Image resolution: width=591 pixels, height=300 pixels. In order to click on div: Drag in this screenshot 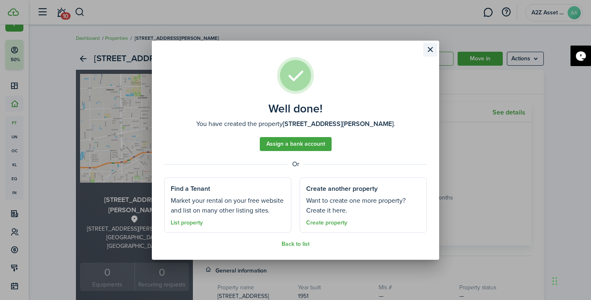, I will do `click(555, 281)`.